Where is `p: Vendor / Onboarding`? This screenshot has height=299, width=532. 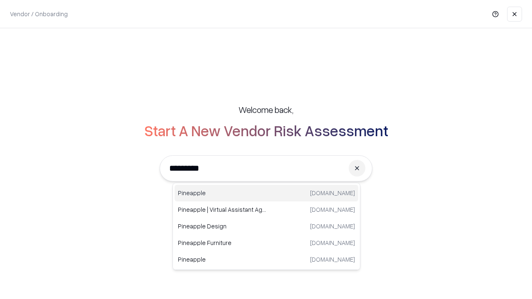 p: Vendor / Onboarding is located at coordinates (39, 14).